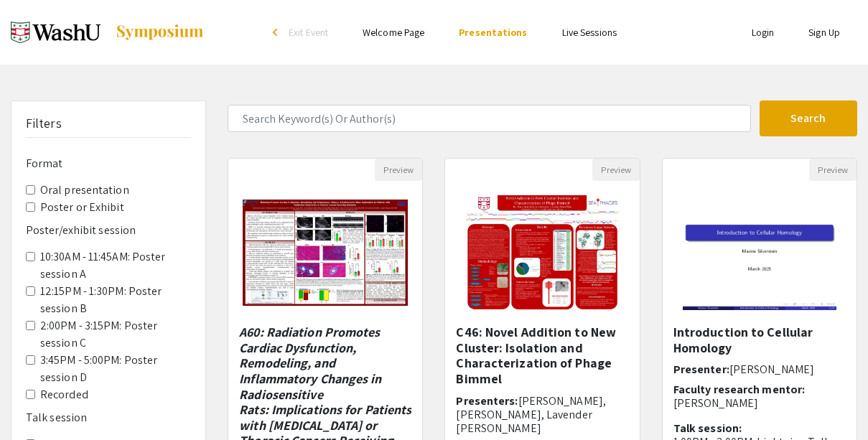 The height and width of the screenshot is (440, 868). Describe the element at coordinates (116, 300) in the screenshot. I see `label: 12:15PM - 1:30PM: Poster session B` at that location.